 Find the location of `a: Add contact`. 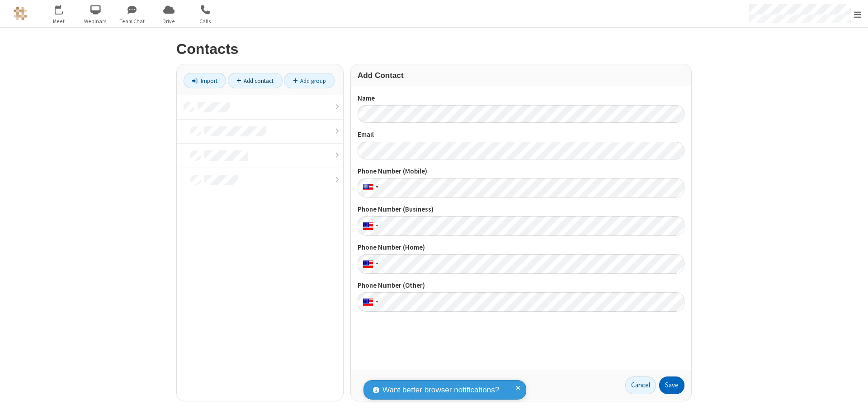

a: Add contact is located at coordinates (255, 81).